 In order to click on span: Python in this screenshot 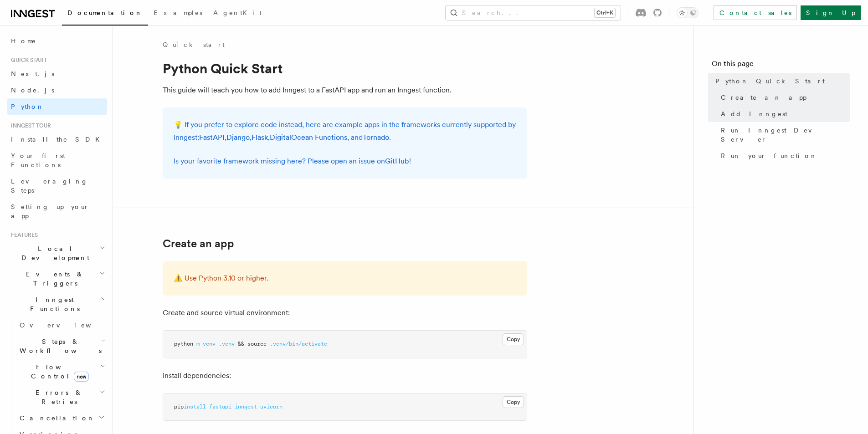, I will do `click(28, 107)`.